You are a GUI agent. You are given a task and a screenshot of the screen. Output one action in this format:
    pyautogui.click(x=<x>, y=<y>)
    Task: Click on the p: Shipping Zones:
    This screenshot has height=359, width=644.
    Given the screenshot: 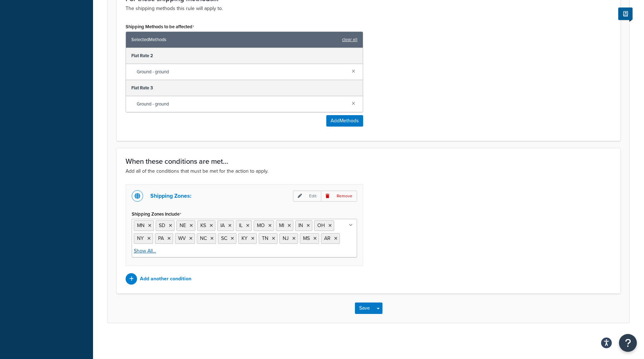 What is the action you would take?
    pyautogui.click(x=171, y=196)
    